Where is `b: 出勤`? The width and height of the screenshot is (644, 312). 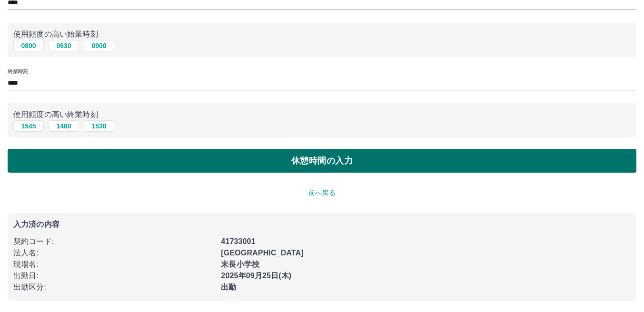
b: 出勤 is located at coordinates (228, 287).